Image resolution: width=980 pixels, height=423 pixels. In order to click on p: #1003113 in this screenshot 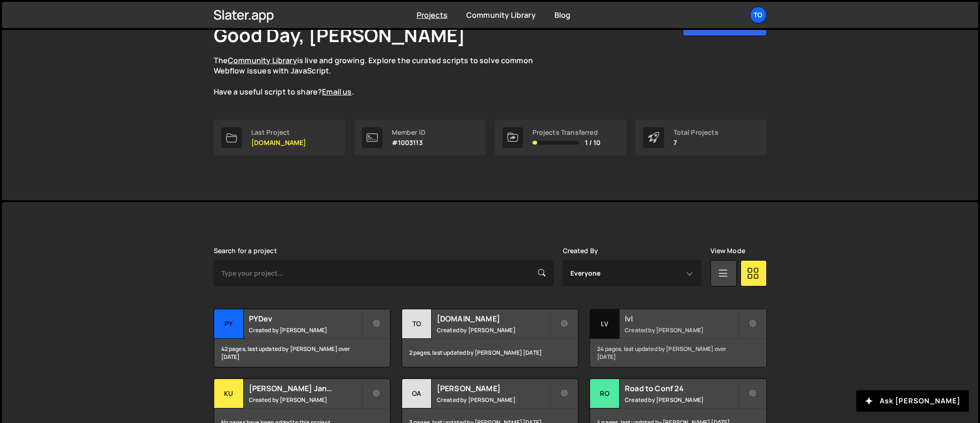, I will do `click(409, 143)`.